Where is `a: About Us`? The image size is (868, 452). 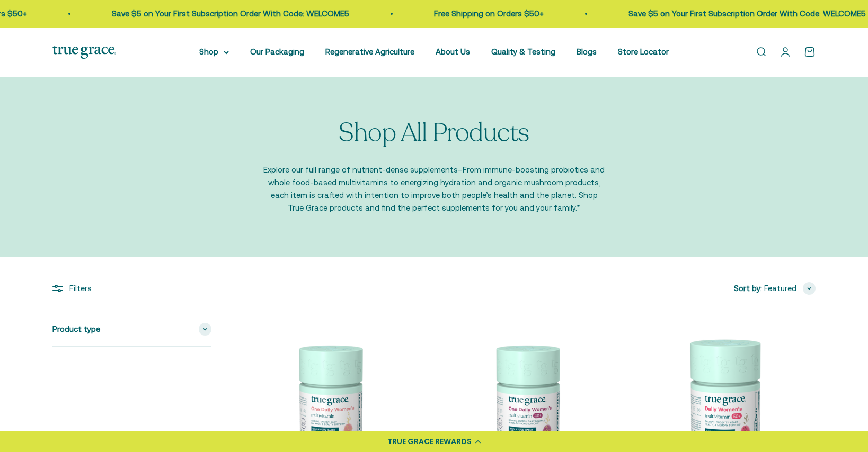 a: About Us is located at coordinates (452, 52).